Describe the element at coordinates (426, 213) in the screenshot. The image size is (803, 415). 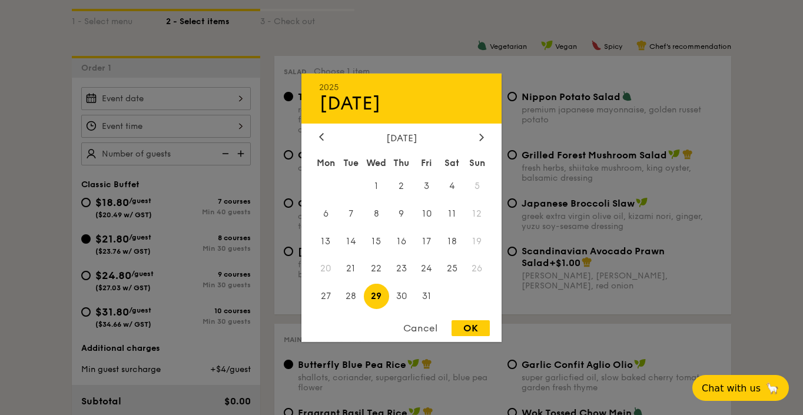
I see `span: 10` at that location.